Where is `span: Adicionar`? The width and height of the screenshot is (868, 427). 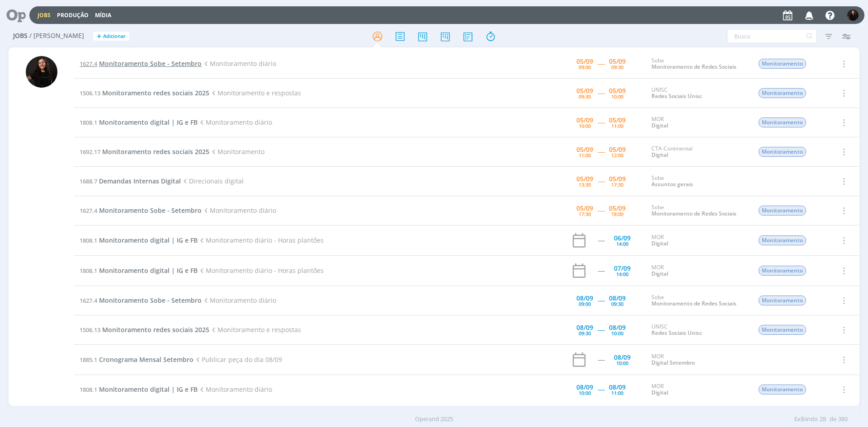
span: Adicionar is located at coordinates (115, 36).